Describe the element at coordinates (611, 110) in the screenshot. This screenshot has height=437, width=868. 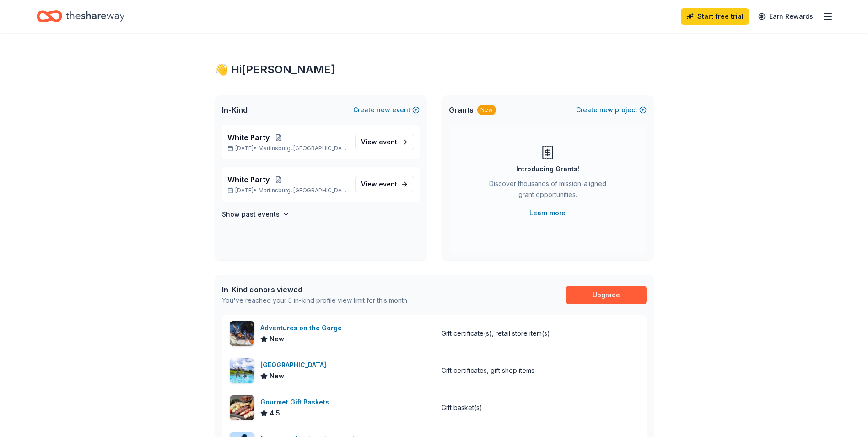
I see `button: Createnewproject` at that location.